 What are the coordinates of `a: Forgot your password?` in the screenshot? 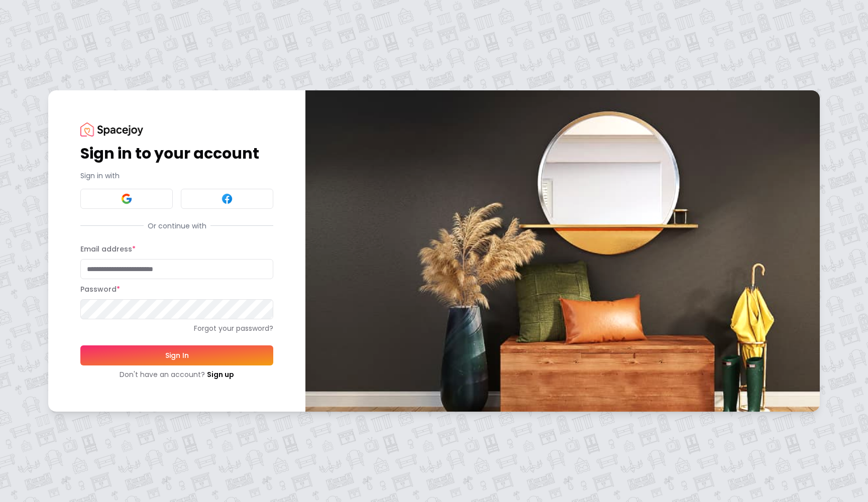 It's located at (177, 328).